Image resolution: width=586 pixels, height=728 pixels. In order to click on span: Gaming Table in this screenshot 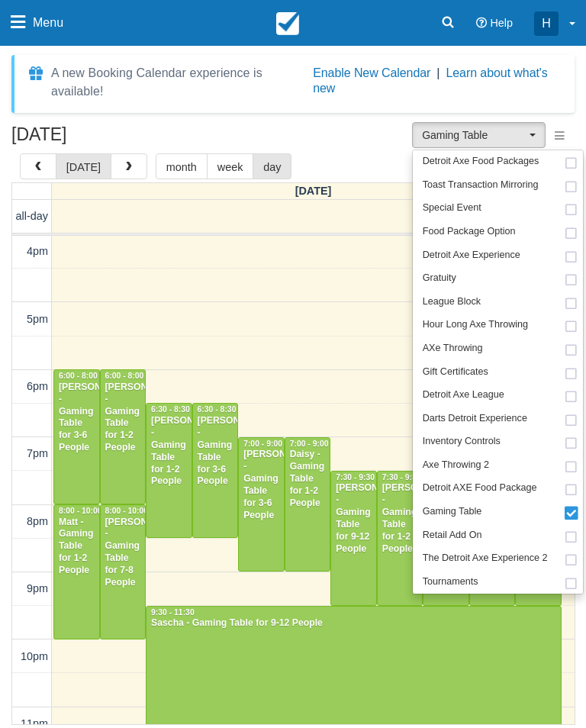, I will do `click(452, 512)`.